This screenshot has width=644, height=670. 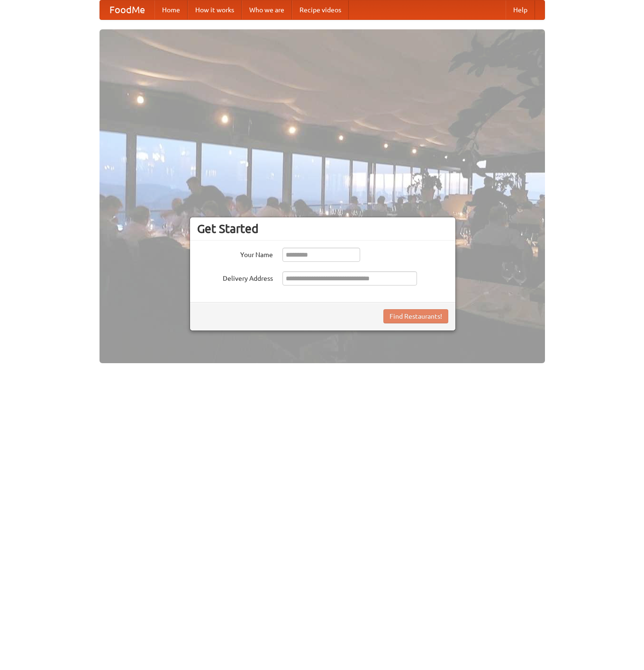 What do you see at coordinates (322, 229) in the screenshot?
I see `h3: Get Started` at bounding box center [322, 229].